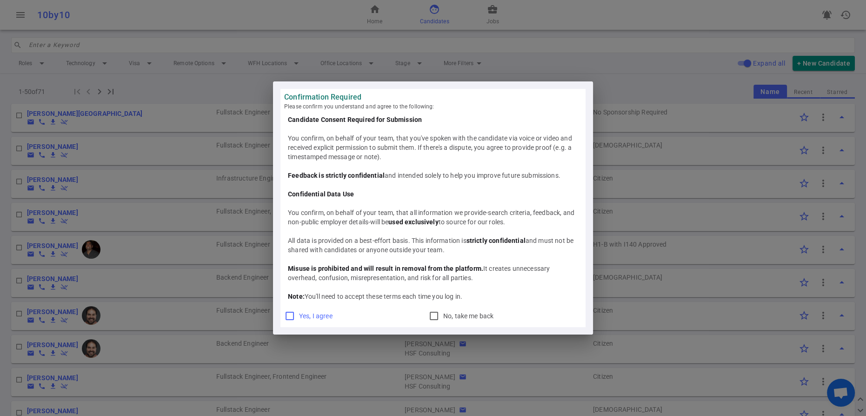 The height and width of the screenshot is (416, 866). I want to click on div: It creates unnecessary overhead, confusion, misrepresentation, and risk for all parties., so click(433, 273).